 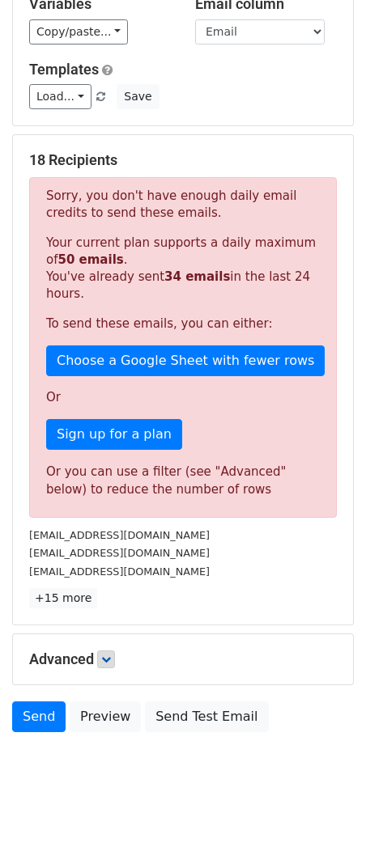 What do you see at coordinates (183, 160) in the screenshot?
I see `h5: 18 Recipients` at bounding box center [183, 160].